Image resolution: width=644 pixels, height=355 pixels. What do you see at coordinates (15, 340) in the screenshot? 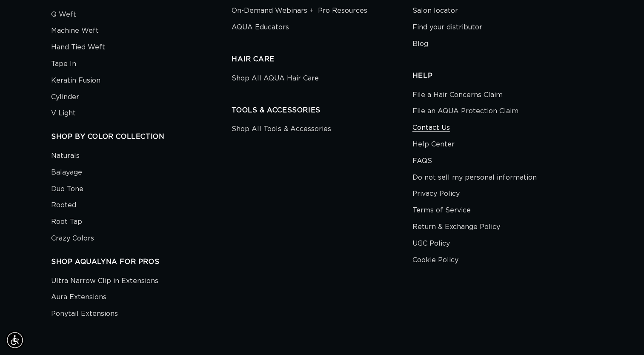
I see `div: Accessibility Menu` at bounding box center [15, 340].